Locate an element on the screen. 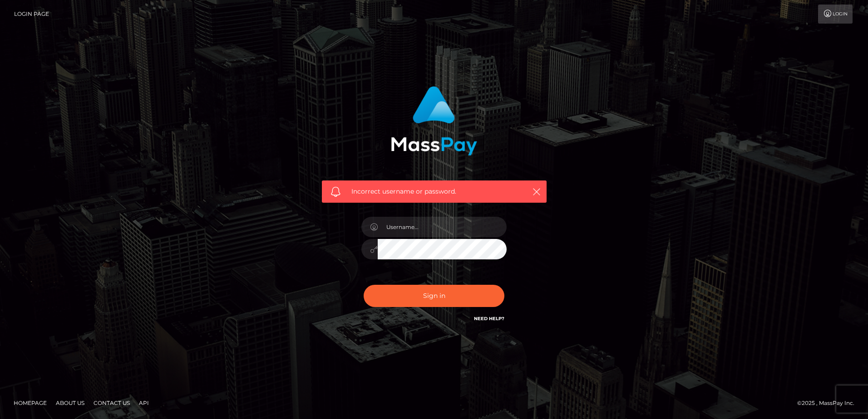  span: Incorrect username or password. is located at coordinates (434, 192).